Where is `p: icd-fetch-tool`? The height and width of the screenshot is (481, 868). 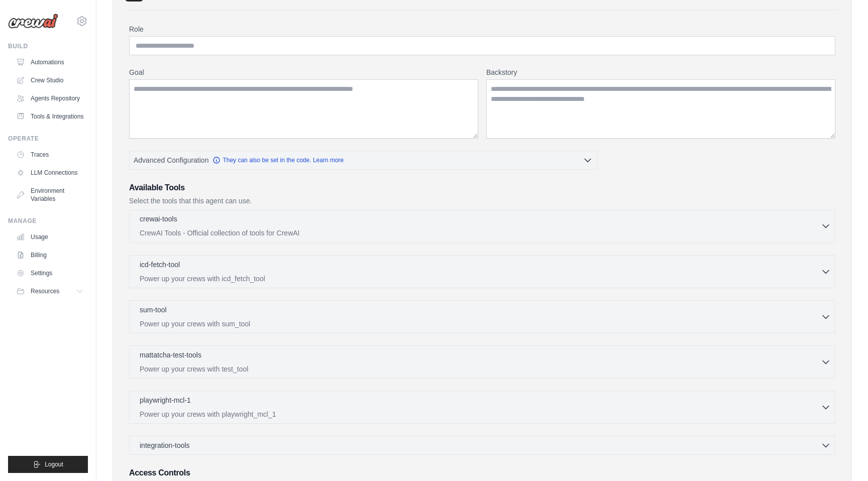
p: icd-fetch-tool is located at coordinates (159, 265).